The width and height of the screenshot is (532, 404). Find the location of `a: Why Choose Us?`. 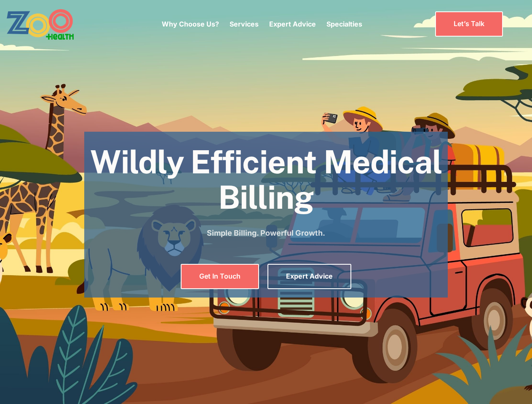

a: Why Choose Us? is located at coordinates (190, 24).